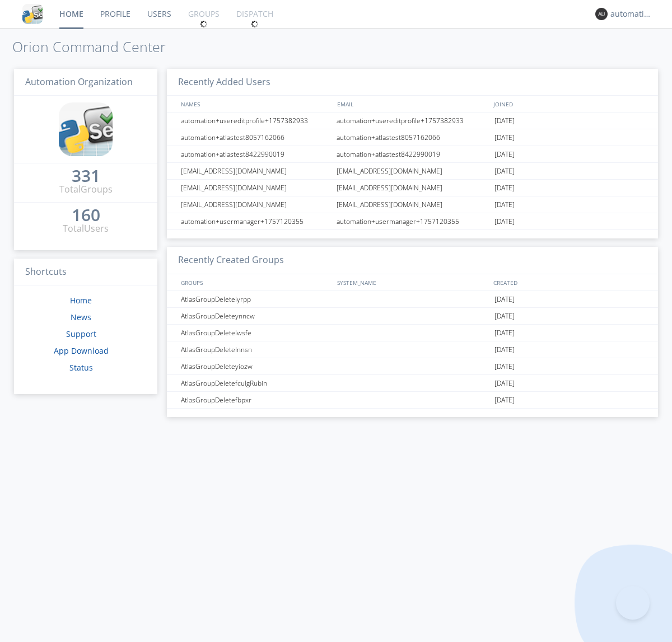 This screenshot has width=672, height=642. I want to click on div: AtlasGroupDeleteyiozw, so click(255, 366).